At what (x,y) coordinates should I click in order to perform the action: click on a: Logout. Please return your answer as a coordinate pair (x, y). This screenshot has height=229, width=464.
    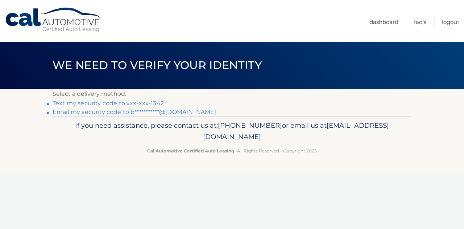
    Looking at the image, I should click on (451, 22).